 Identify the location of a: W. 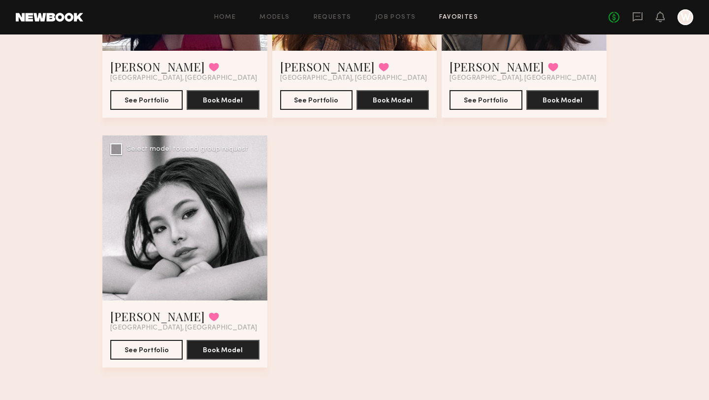
(685, 17).